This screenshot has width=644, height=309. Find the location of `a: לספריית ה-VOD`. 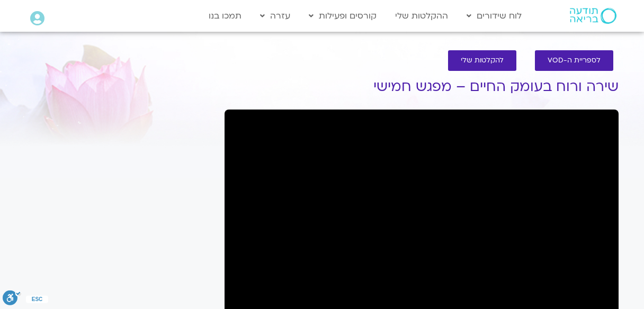

a: לספריית ה-VOD is located at coordinates (574, 60).